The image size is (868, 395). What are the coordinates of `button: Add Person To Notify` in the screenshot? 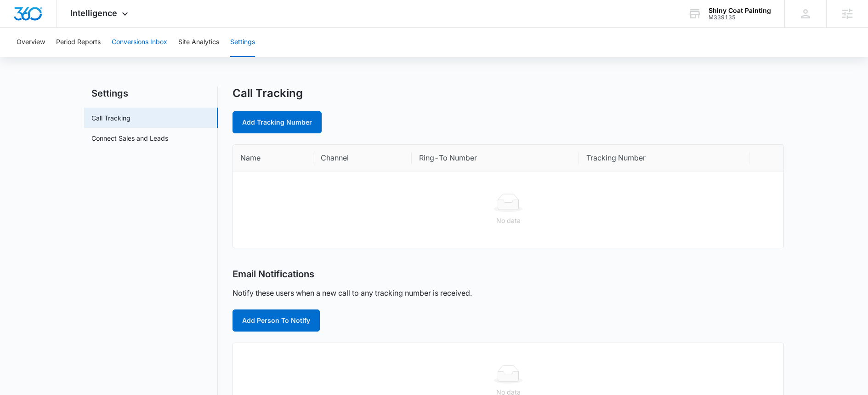 It's located at (276, 321).